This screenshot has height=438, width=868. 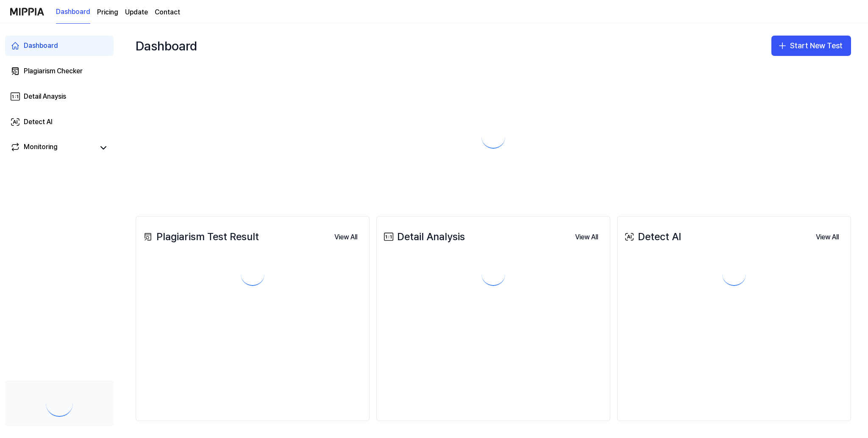 What do you see at coordinates (41, 148) in the screenshot?
I see `div: Monitoring` at bounding box center [41, 148].